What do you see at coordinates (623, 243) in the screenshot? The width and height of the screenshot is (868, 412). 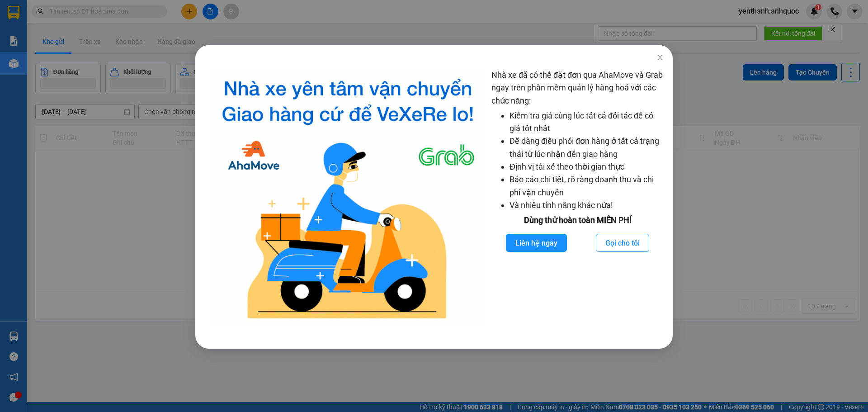 I see `button: Gọi cho tôi` at bounding box center [623, 243].